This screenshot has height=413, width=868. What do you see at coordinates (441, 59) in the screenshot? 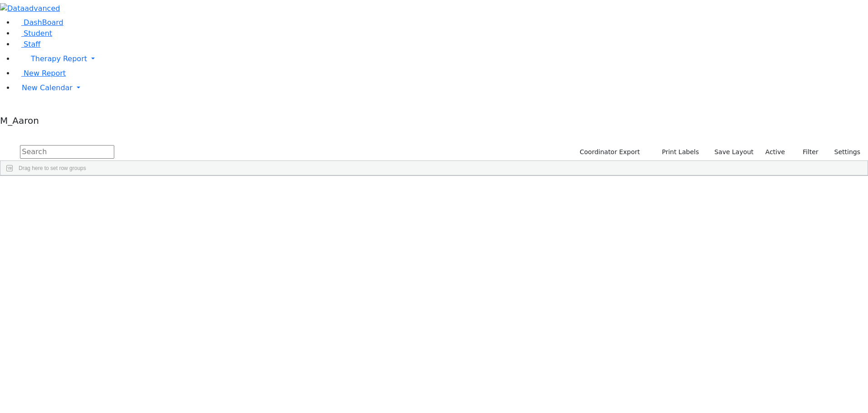
I see `a: Therapy Report` at bounding box center [441, 59].